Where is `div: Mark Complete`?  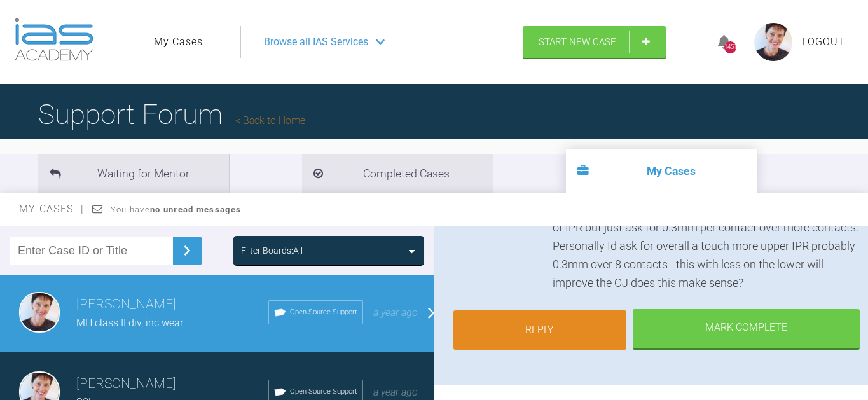 div: Mark Complete is located at coordinates (746, 328).